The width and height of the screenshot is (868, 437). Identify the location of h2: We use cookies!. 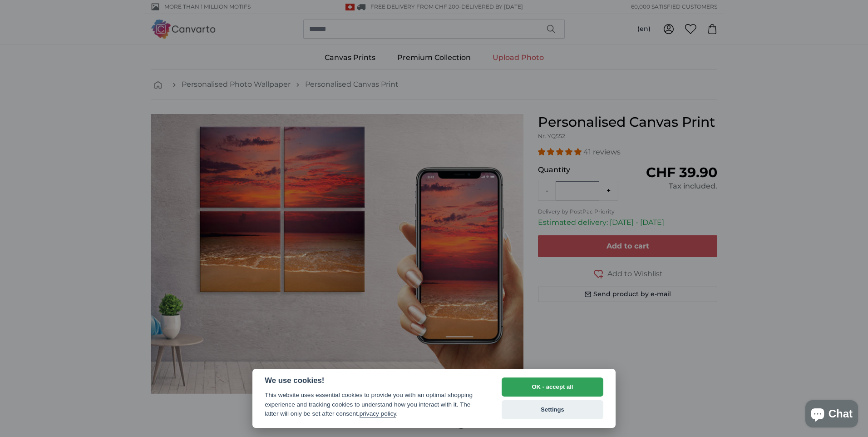
(375, 381).